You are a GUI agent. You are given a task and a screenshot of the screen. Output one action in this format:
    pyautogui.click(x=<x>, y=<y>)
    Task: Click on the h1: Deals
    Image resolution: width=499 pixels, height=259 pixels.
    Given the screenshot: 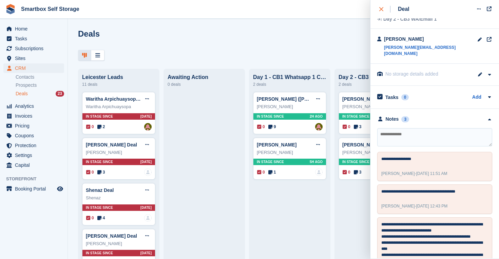 What is the action you would take?
    pyautogui.click(x=89, y=34)
    